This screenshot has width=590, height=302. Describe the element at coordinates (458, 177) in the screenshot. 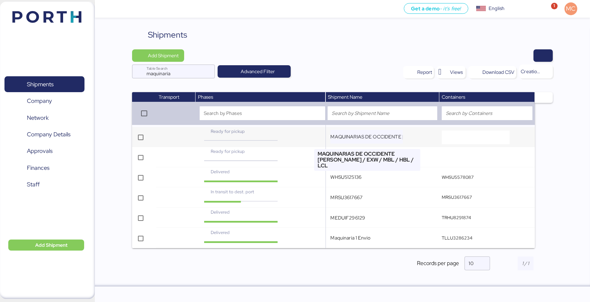

I see `q-button: WHSU5578087` at that location.